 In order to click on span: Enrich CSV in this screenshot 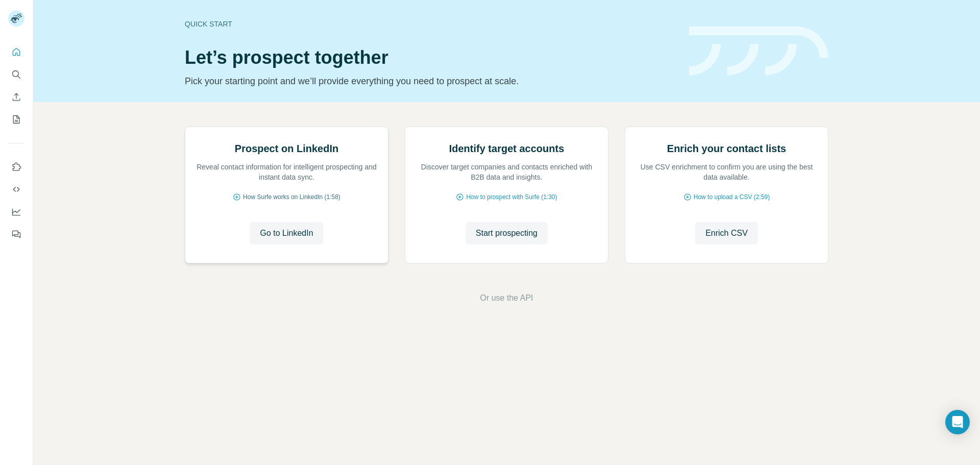, I will do `click(727, 233)`.